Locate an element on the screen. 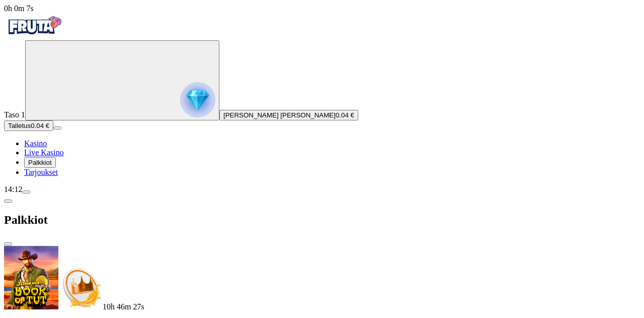  span: 14:12 is located at coordinates (13, 189).